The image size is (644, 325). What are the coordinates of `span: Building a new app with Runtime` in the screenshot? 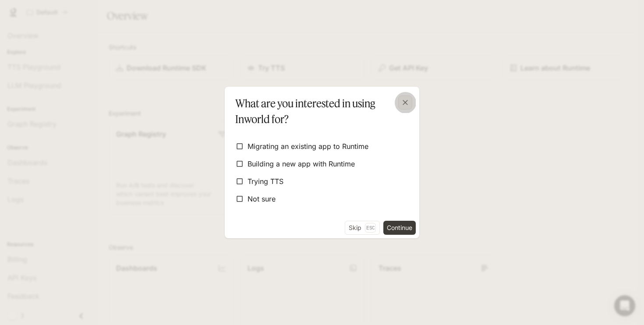 It's located at (301, 164).